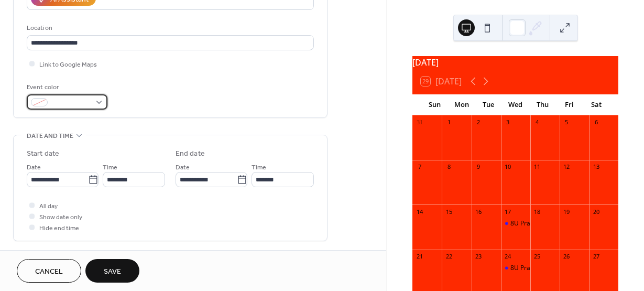 The image size is (644, 291). Describe the element at coordinates (537, 122) in the screenshot. I see `div: 4` at that location.